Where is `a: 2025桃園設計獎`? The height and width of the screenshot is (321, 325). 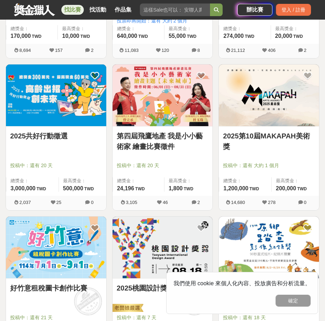 a: 2025桃園設計獎 is located at coordinates (163, 288).